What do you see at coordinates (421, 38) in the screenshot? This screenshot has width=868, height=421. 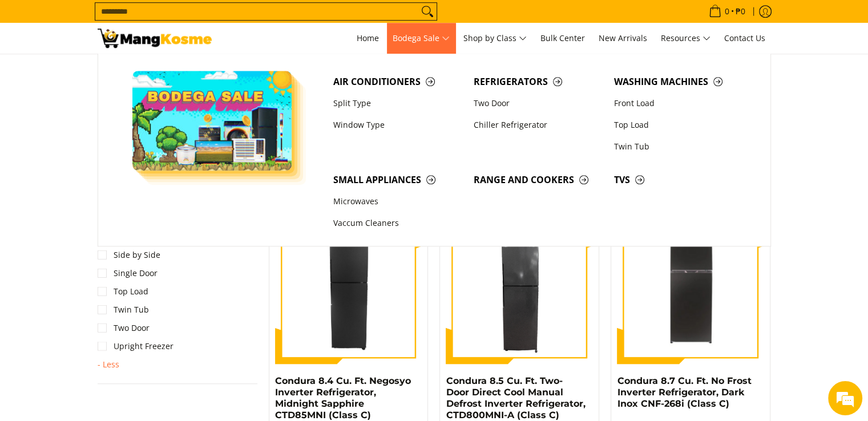 I see `a: Bodega Sale` at bounding box center [421, 38].